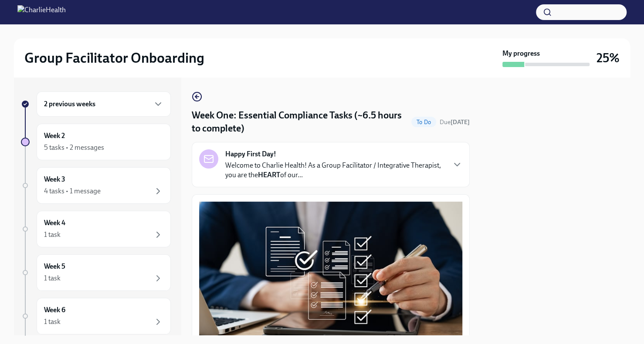 Image resolution: width=644 pixels, height=344 pixels. What do you see at coordinates (114, 58) in the screenshot?
I see `h2: Group Facilitator Onboarding` at bounding box center [114, 58].